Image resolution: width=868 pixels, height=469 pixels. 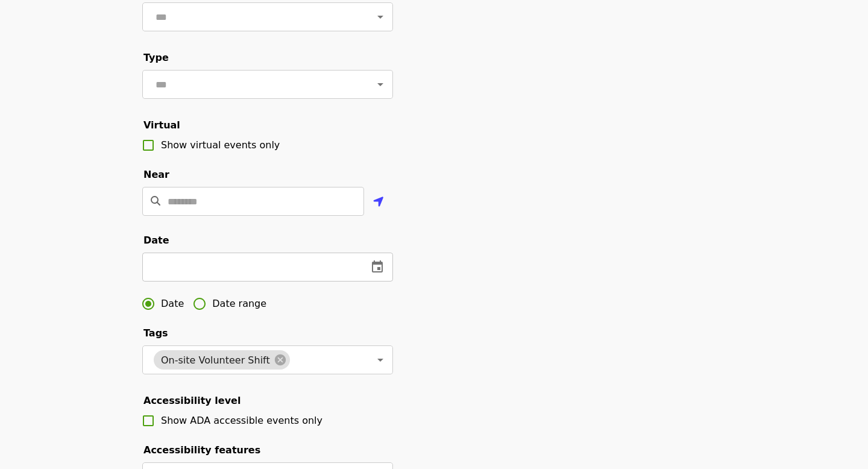 I want to click on span: Accessibility features, so click(x=202, y=450).